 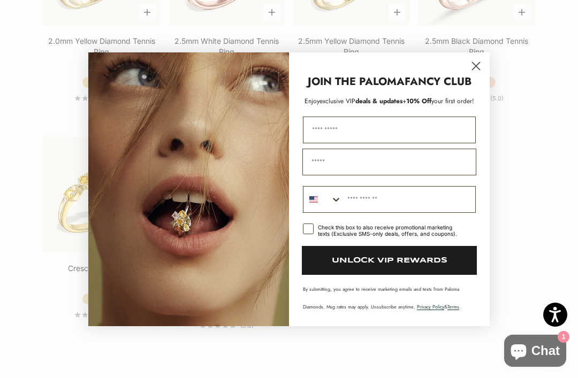 I want to click on span: deals & updates, so click(x=361, y=101).